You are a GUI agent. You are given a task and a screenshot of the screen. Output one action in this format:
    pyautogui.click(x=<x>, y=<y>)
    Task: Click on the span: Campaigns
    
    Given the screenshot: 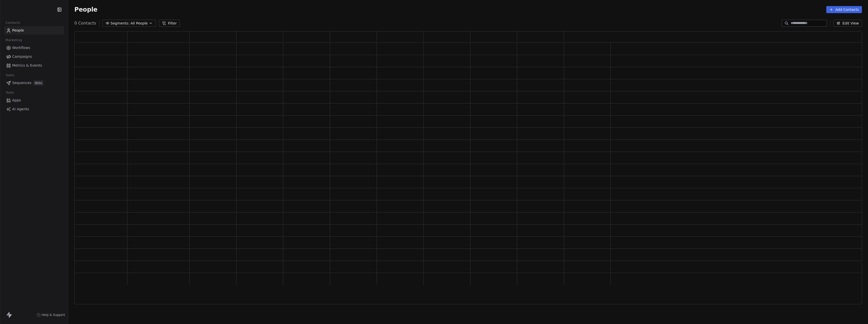 What is the action you would take?
    pyautogui.click(x=22, y=56)
    